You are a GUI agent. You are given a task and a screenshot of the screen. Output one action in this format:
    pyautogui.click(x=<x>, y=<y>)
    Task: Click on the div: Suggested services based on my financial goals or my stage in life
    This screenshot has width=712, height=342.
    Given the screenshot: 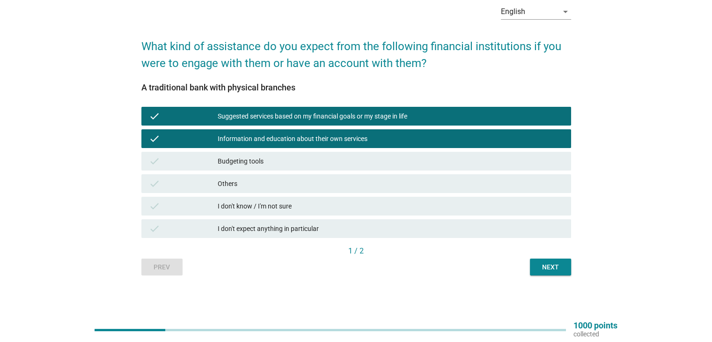 What is the action you would take?
    pyautogui.click(x=391, y=116)
    